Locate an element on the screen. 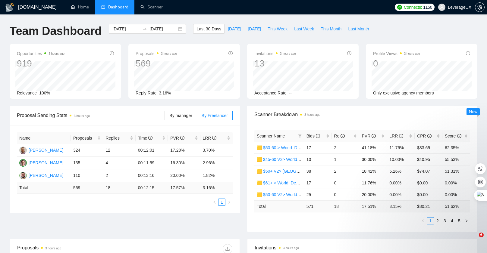  span: to is located at coordinates (145, 29).